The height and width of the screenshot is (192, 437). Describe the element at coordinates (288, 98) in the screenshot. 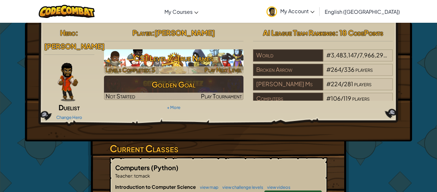

I see `div: Computers` at that location.